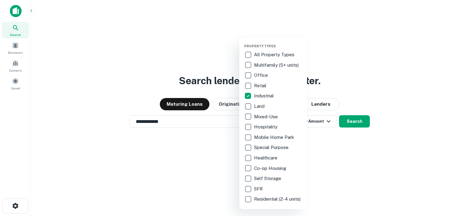 The height and width of the screenshot is (216, 473). Describe the element at coordinates (261, 75) in the screenshot. I see `p: Office` at that location.